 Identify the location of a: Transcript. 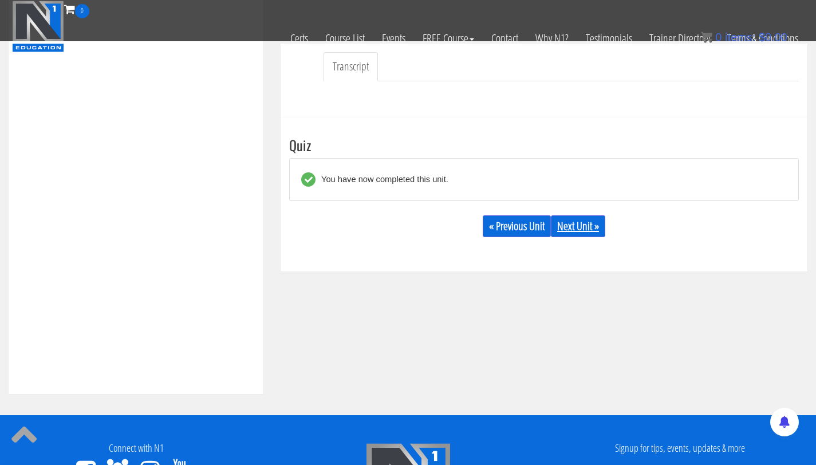
(351, 66).